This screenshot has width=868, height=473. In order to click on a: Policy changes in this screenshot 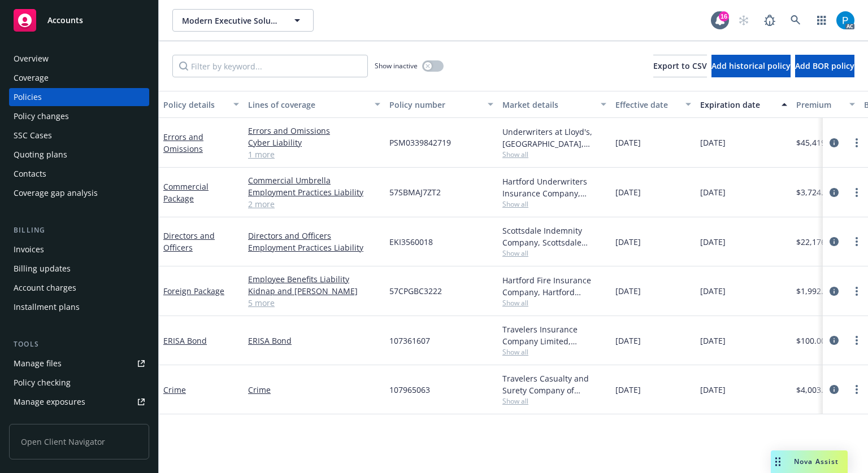, I will do `click(79, 116)`.